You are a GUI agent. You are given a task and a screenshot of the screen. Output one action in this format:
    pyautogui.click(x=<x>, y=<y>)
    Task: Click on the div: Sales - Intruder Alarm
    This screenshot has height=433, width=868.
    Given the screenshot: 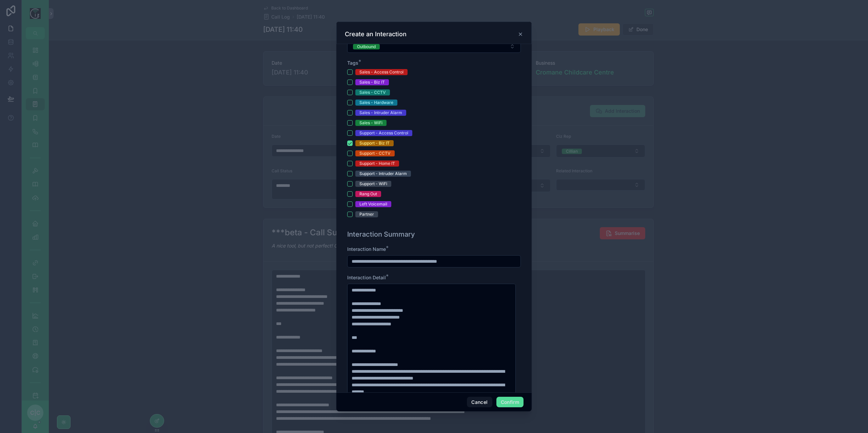 What is the action you would take?
    pyautogui.click(x=381, y=113)
    